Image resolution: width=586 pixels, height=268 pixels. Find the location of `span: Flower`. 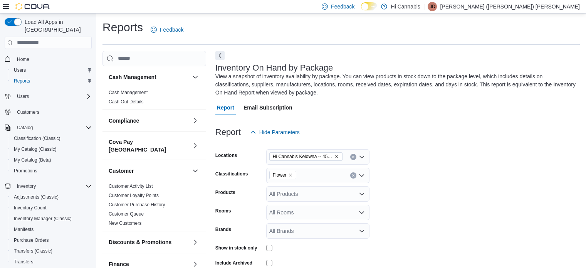

span: Flower is located at coordinates (283, 175).